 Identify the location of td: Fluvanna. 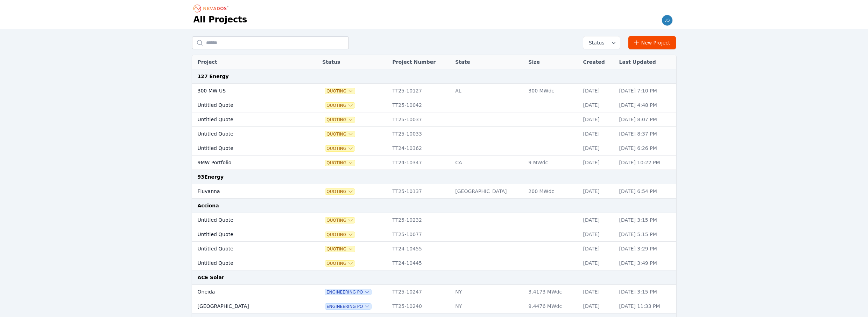
(246, 191).